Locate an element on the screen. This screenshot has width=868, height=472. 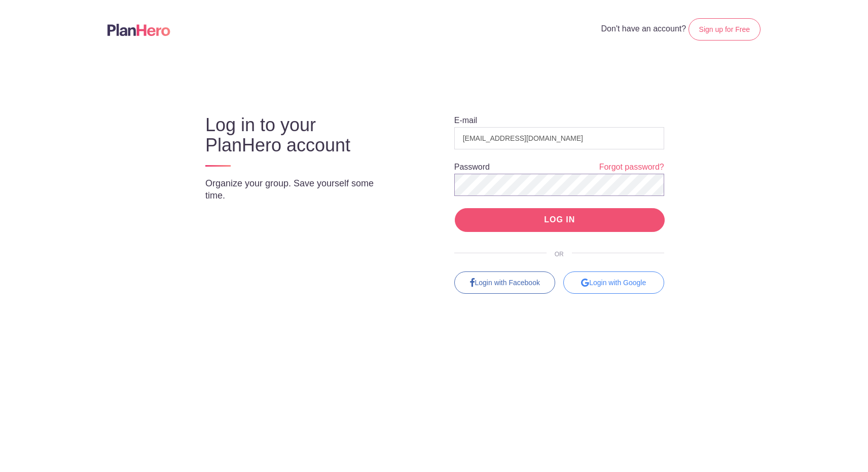
img: Logo main planhero is located at coordinates (139, 30).